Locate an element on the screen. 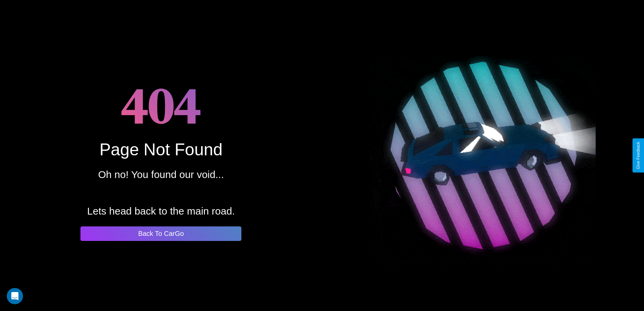  p: Oh no! You found our void... Lets head back to the main road. is located at coordinates (161, 193).